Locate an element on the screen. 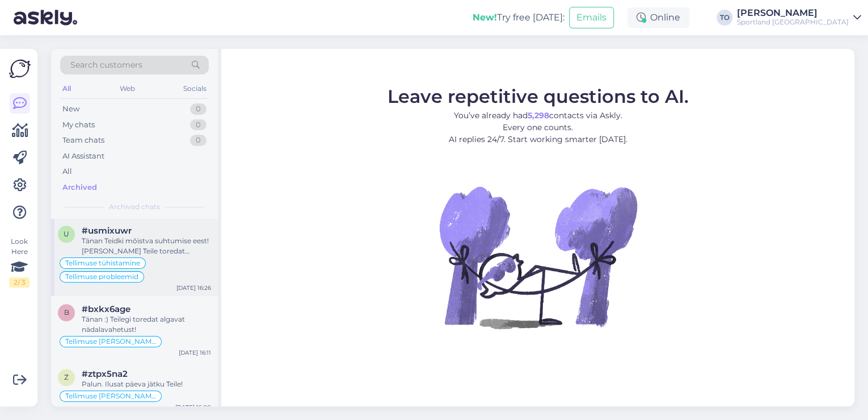 The image size is (868, 420). span: Leave repetitive questions to AI. is located at coordinates (538, 96).